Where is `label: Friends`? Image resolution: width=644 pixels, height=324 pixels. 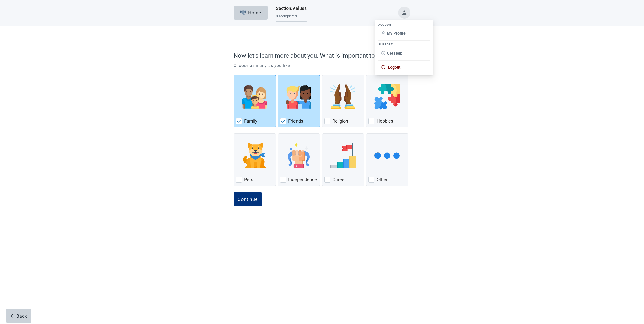 label: Friends is located at coordinates (295, 121).